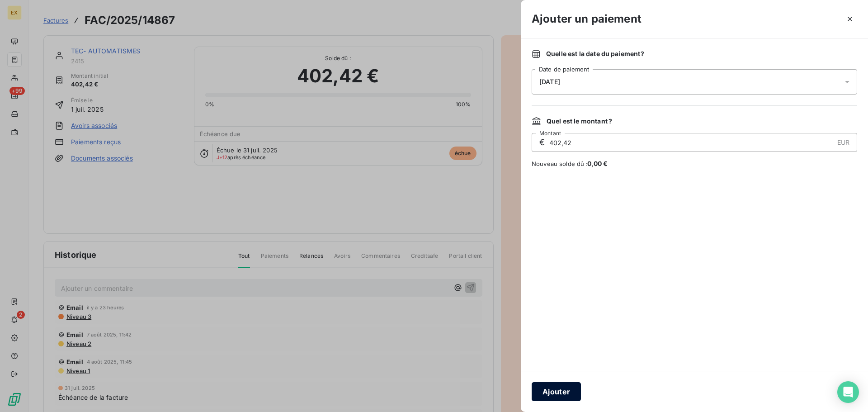 This screenshot has height=412, width=868. What do you see at coordinates (694, 163) in the screenshot?
I see `span: Nouveau solde dû :` at bounding box center [694, 163].